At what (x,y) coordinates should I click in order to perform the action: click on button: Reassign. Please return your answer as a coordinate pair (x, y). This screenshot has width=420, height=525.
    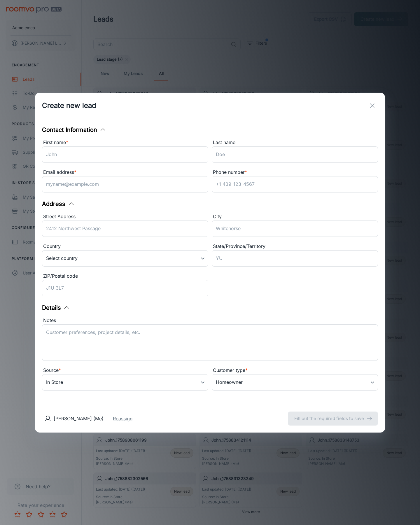
    Looking at the image, I should click on (122, 419).